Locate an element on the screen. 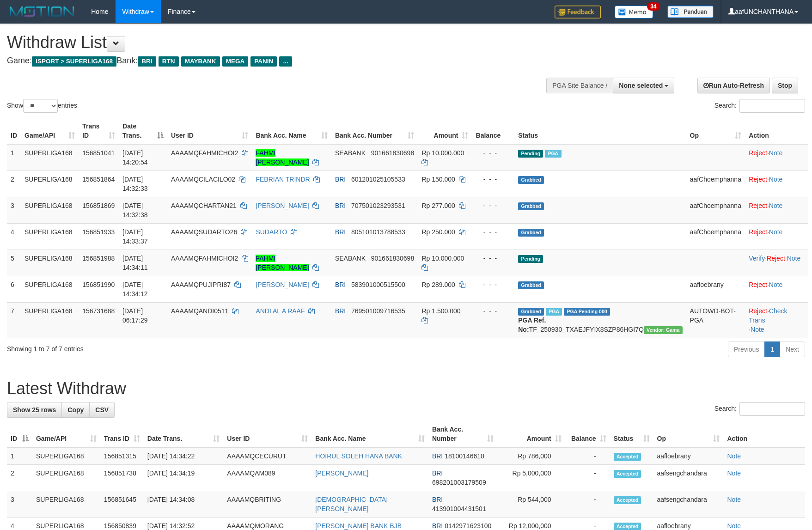 This screenshot has height=530, width=812. a: ANDI AL A RAAF is located at coordinates (280, 311).